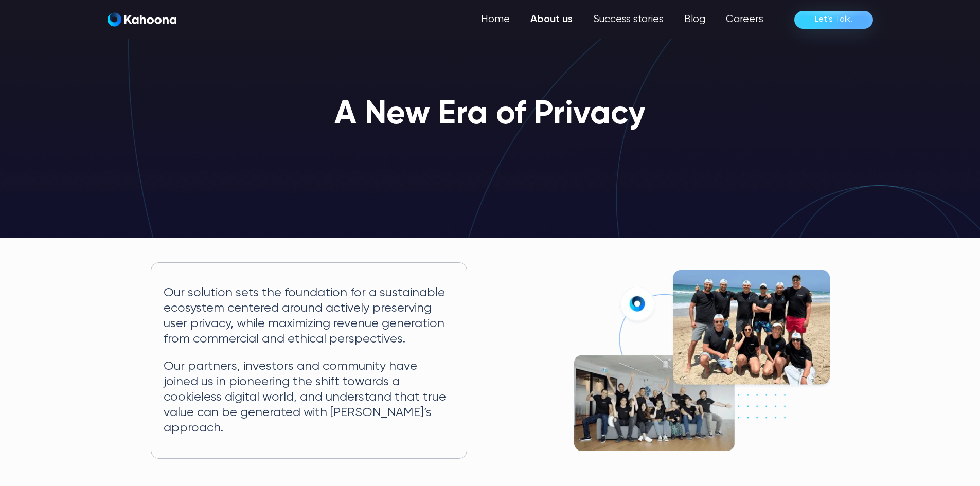  What do you see at coordinates (551, 19) in the screenshot?
I see `a: About us` at bounding box center [551, 19].